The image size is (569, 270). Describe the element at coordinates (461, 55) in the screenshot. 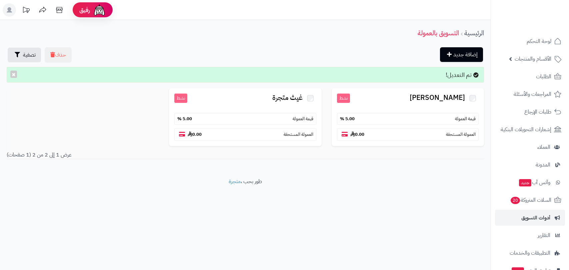

I see `a: إضافة جديد` at that location.